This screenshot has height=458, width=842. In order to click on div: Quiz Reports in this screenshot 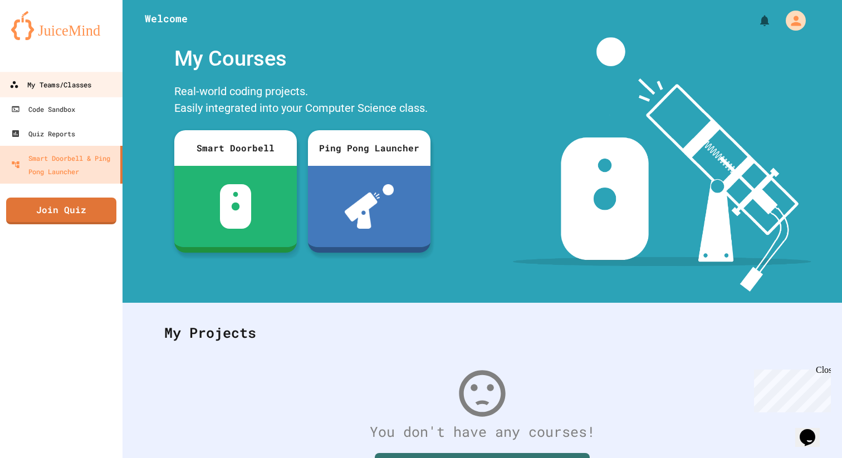, I will do `click(43, 134)`.